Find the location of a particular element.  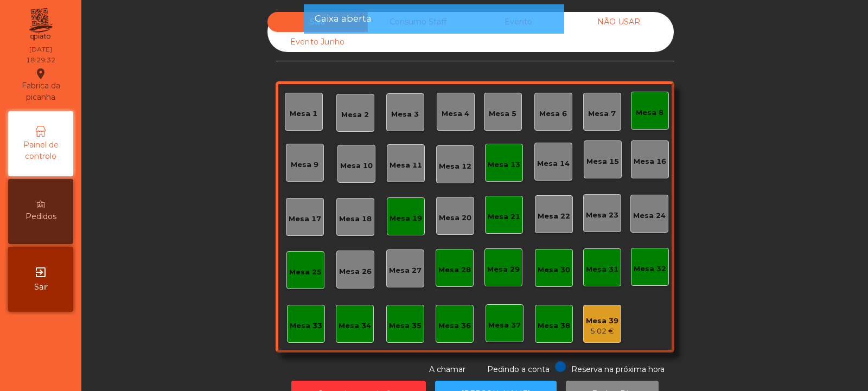

img: qpiato is located at coordinates (40, 24).